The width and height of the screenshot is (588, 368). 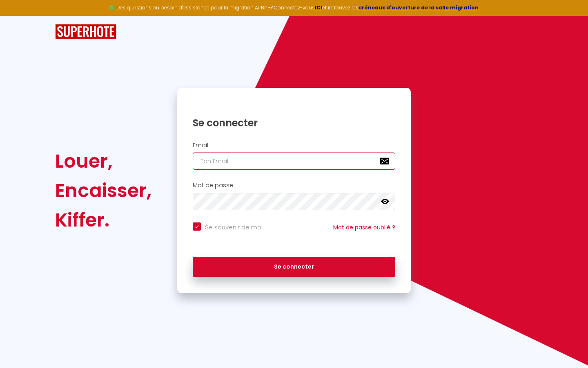 What do you see at coordinates (103, 220) in the screenshot?
I see `div: Kiffer.` at bounding box center [103, 220].